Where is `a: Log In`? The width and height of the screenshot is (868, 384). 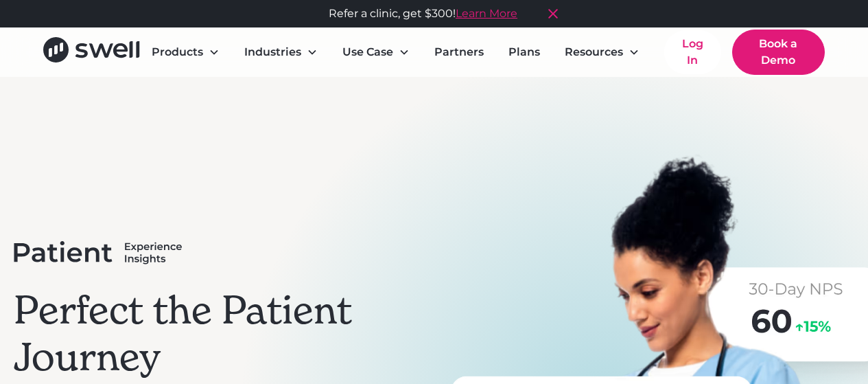
a: Log In is located at coordinates (692, 52).